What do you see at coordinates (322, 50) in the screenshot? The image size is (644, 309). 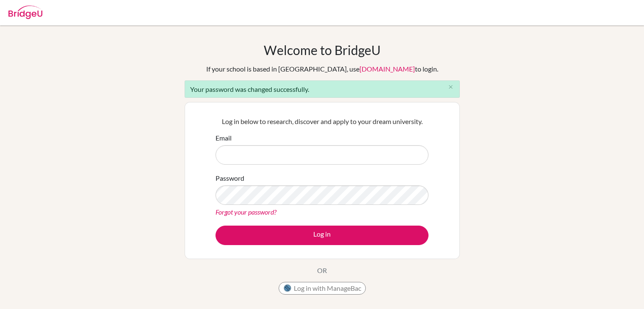 I see `h1: Welcome to BridgeU` at bounding box center [322, 50].